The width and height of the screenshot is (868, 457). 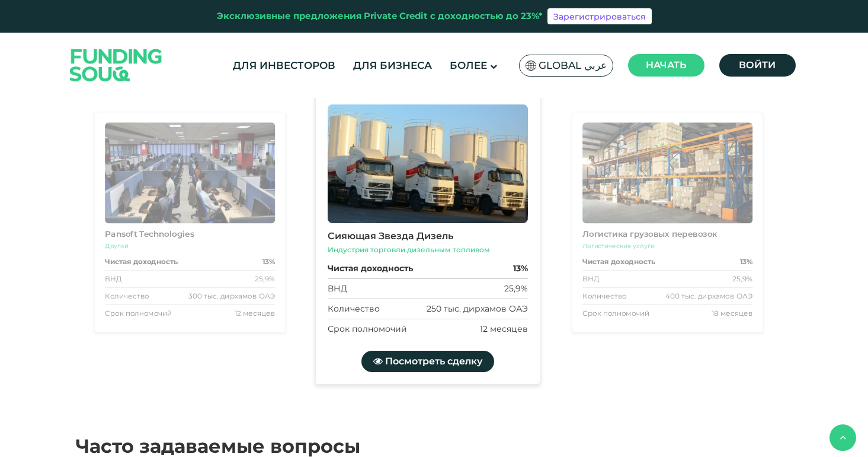 What do you see at coordinates (392, 65) in the screenshot?
I see `a: Для бизнеса` at bounding box center [392, 65].